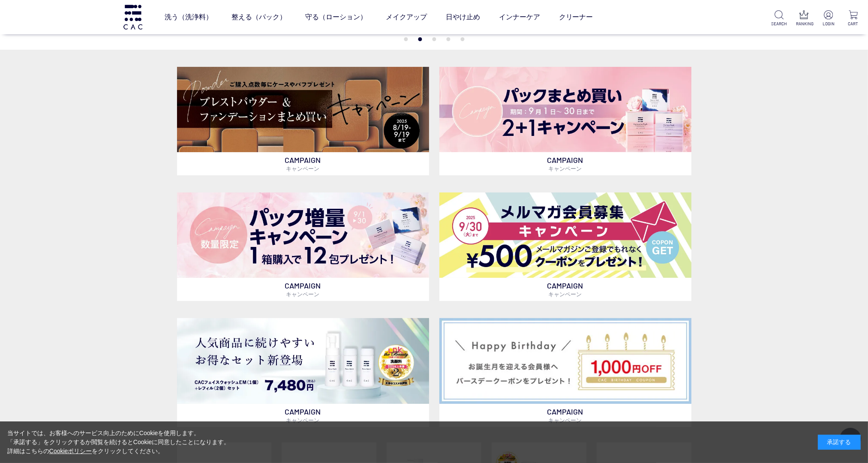 The image size is (868, 463). Describe the element at coordinates (565, 372) in the screenshot. I see `a: バースデークーポン バースデークーポン CAMPAIGNキャンペーン` at that location.